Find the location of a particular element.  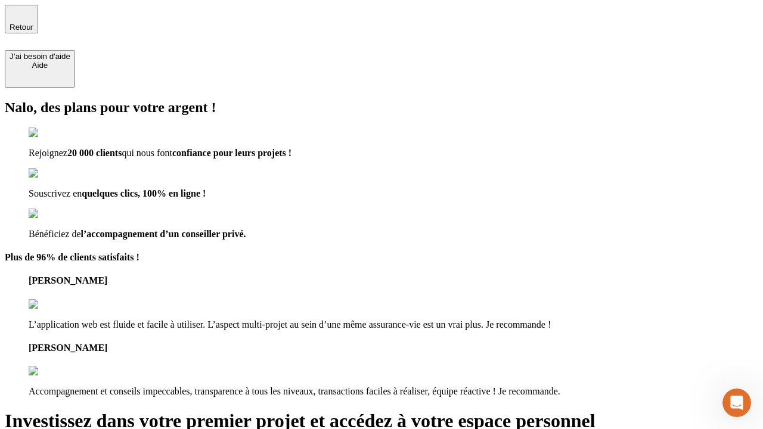

span: 20 000 clients is located at coordinates (95, 153).